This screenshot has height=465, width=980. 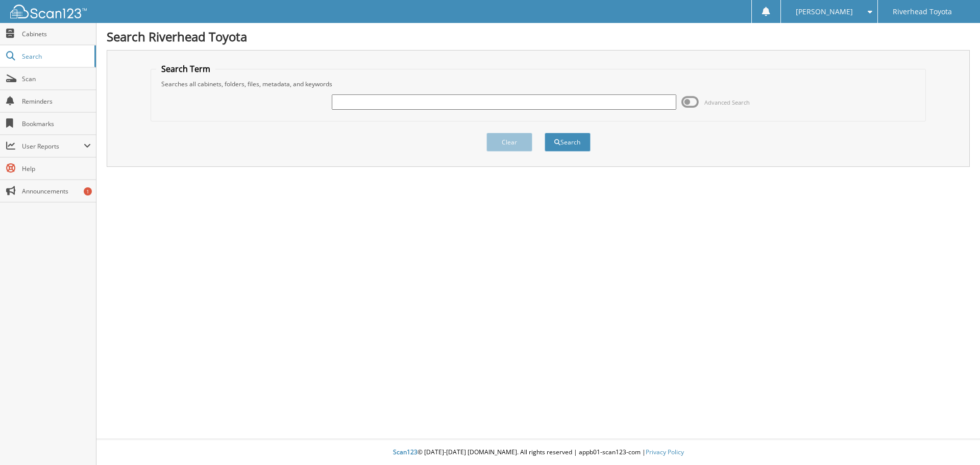 What do you see at coordinates (87, 191) in the screenshot?
I see `div: 1` at bounding box center [87, 191].